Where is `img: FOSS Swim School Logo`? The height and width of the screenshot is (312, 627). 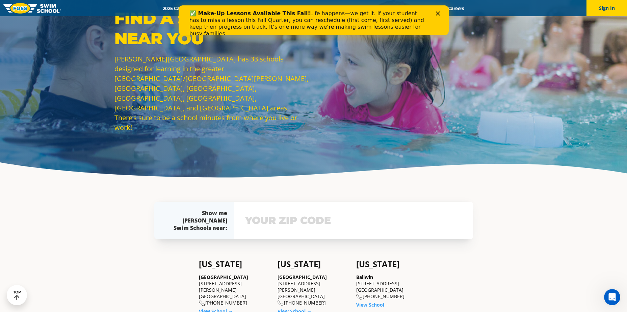
img: FOSS Swim School Logo is located at coordinates (32, 8).